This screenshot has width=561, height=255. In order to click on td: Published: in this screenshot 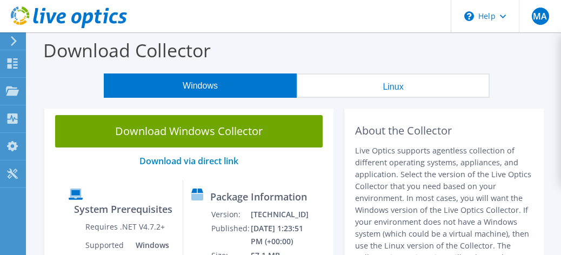, I will do `click(230, 235)`.